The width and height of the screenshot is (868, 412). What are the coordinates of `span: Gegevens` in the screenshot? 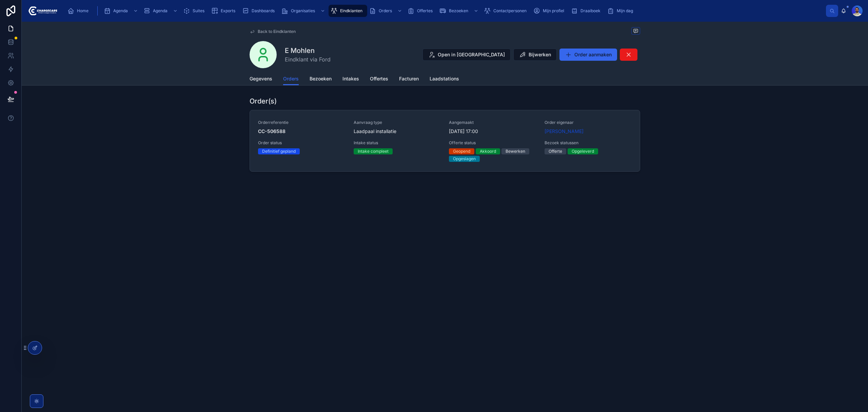 It's located at (261, 79).